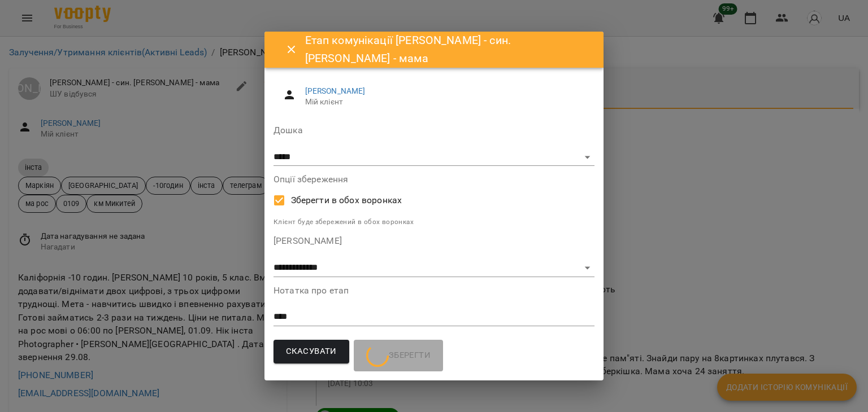 This screenshot has height=412, width=868. I want to click on button: Скасувати, so click(312, 352).